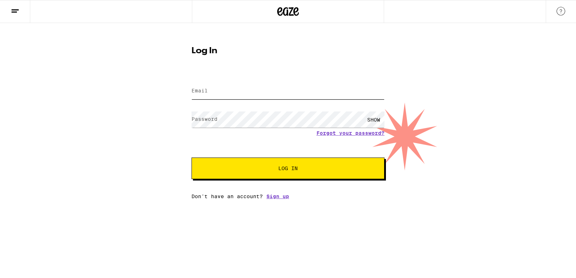  I want to click on h1: Log In, so click(288, 51).